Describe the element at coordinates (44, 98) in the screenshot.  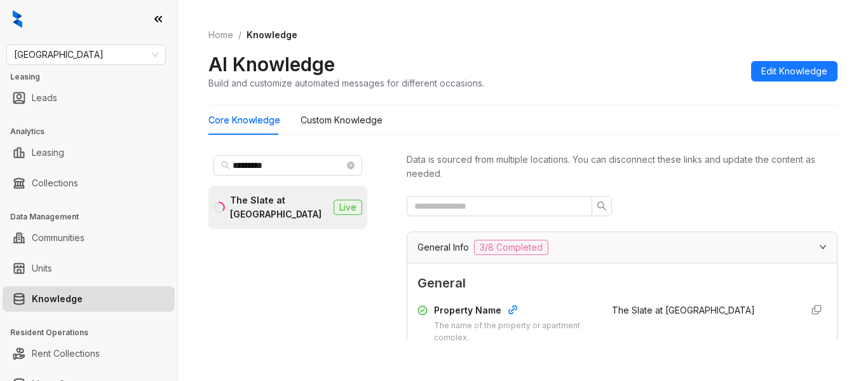
I see `a: Leads` at that location.